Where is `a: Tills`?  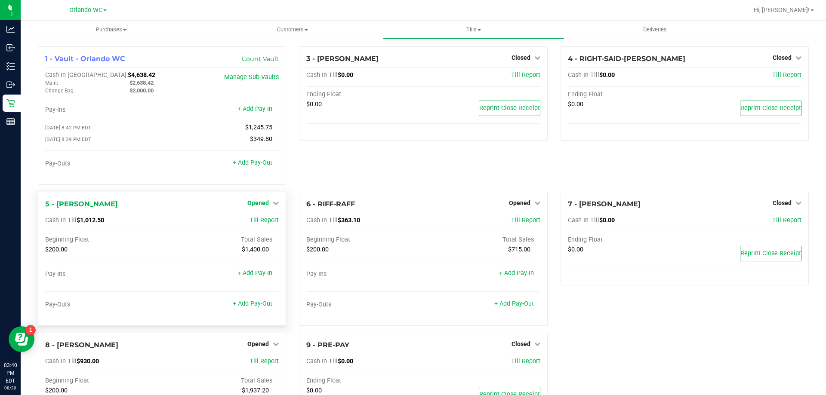 a: Tills is located at coordinates (473, 30).